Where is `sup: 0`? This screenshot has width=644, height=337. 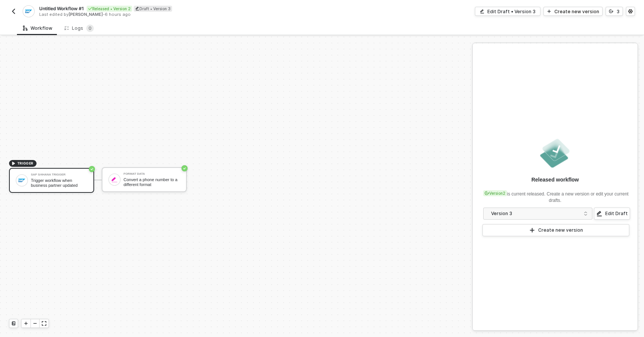 sup: 0 is located at coordinates (90, 28).